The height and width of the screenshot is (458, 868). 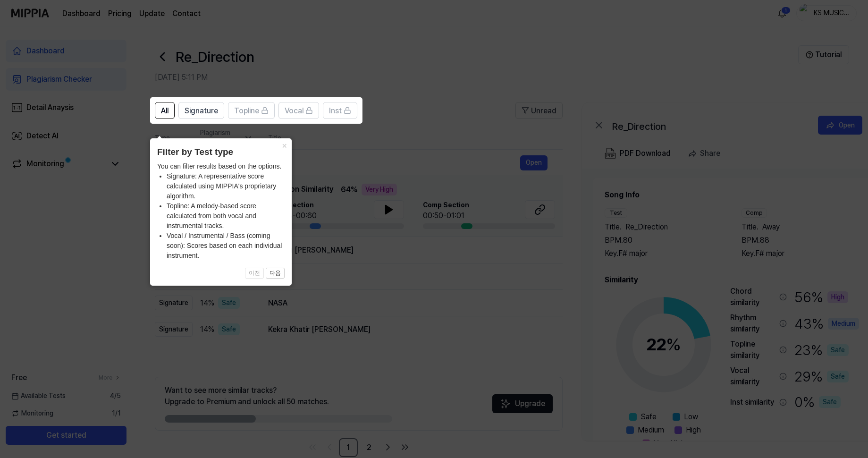 I want to click on button: Topline, so click(x=251, y=110).